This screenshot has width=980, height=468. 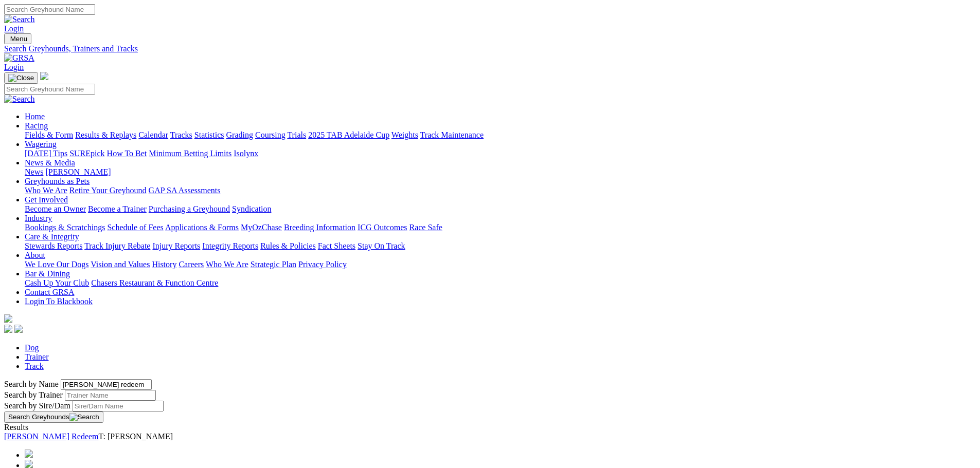 I want to click on a: We Love Our Dogs, so click(x=57, y=264).